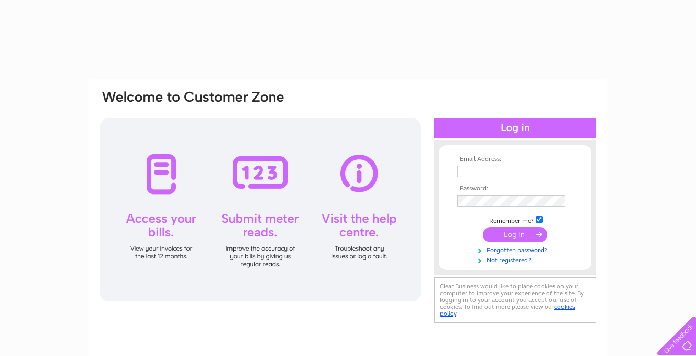 The width and height of the screenshot is (696, 356). What do you see at coordinates (508, 310) in the screenshot?
I see `a: cookies policy` at bounding box center [508, 310].